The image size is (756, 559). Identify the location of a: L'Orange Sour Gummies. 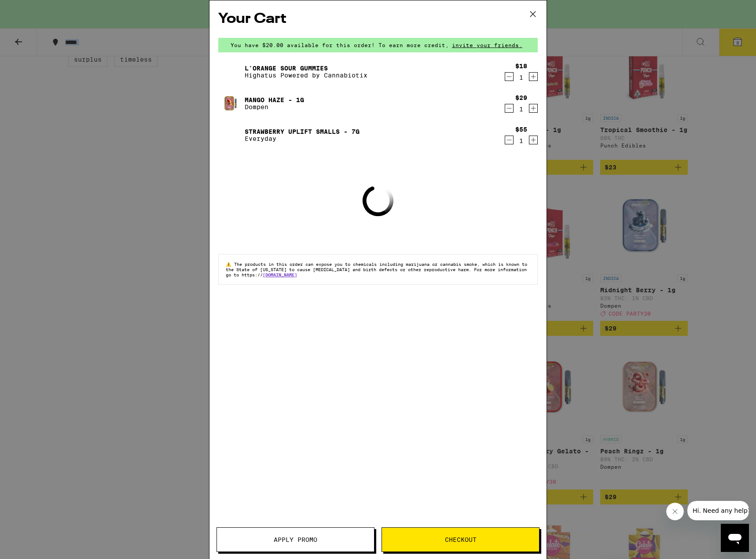
(306, 68).